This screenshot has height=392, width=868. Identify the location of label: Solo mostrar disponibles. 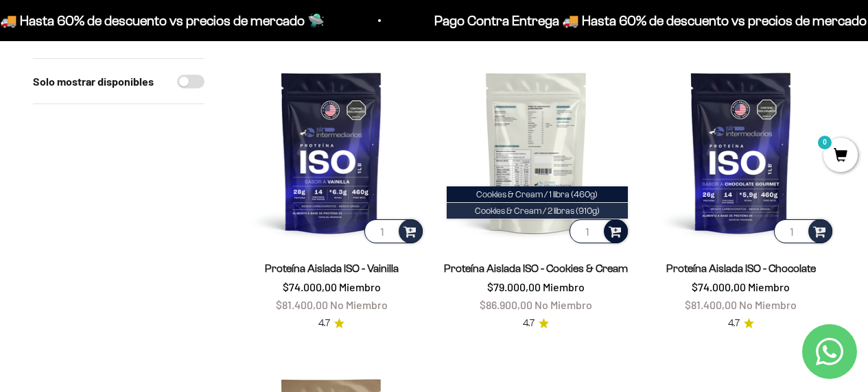
(93, 81).